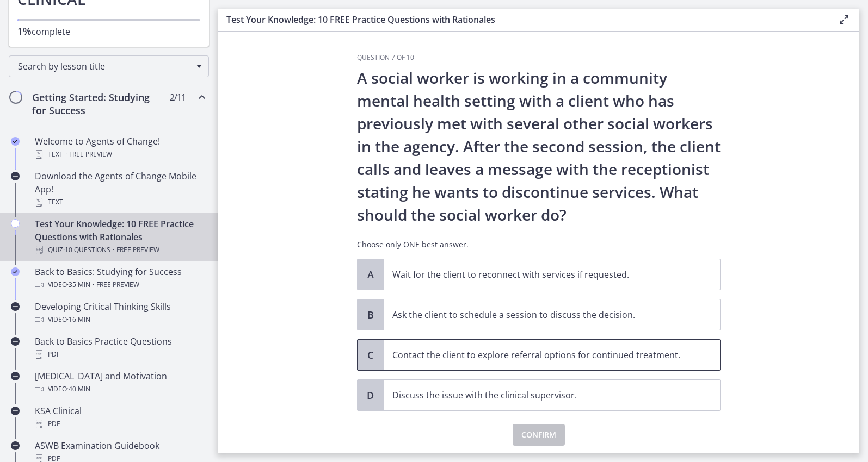 The image size is (868, 462). I want to click on h2: Getting Started: Studying for Success, so click(98, 104).